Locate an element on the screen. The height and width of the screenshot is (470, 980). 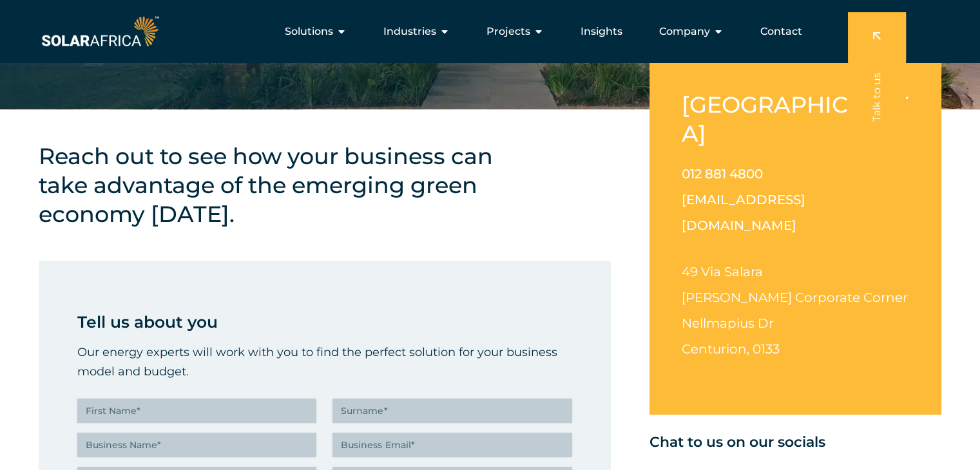
p: Our energy experts will work with you to find the perfect solution for your business model and bu... is located at coordinates (324, 362).